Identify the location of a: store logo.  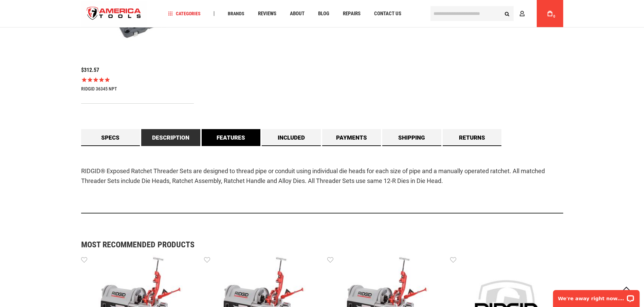
(114, 14).